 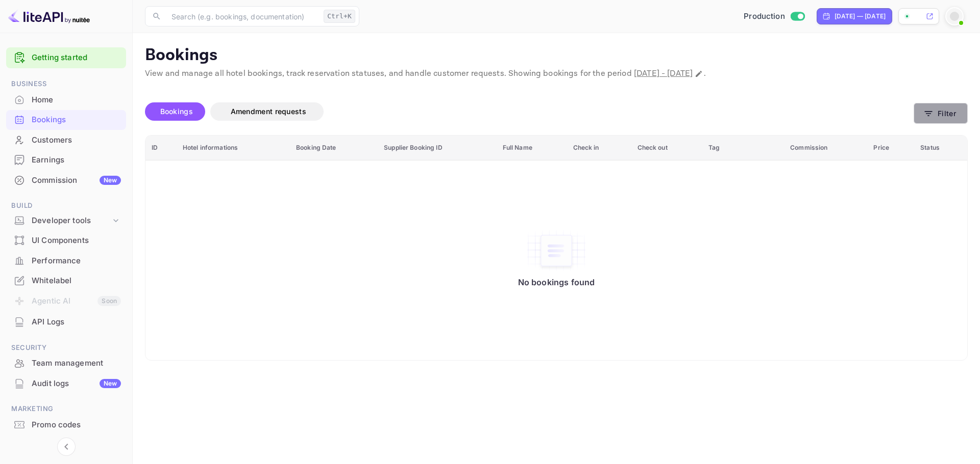 I want to click on th: Tag, so click(x=743, y=147).